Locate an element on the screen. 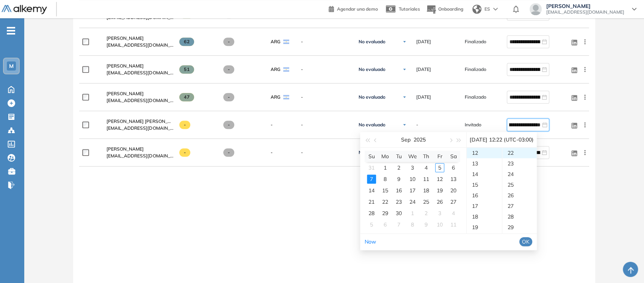 This screenshot has width=644, height=283. span: 62 is located at coordinates (186, 41).